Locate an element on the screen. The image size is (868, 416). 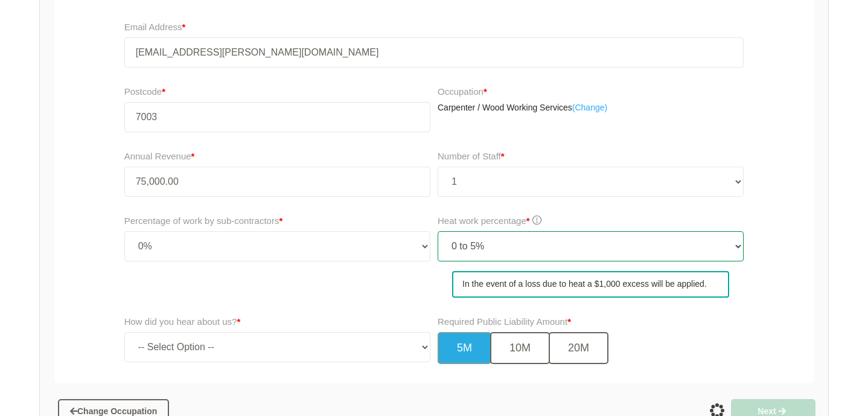
label: Occupation is located at coordinates (462, 92).